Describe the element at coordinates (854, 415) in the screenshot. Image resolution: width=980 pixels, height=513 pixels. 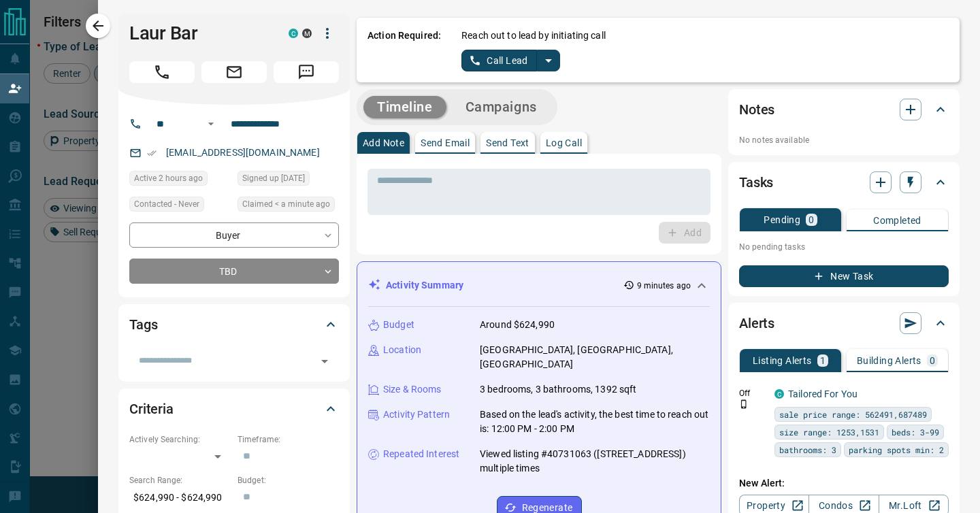
I see `span: sale price range: 562491,687489` at that location.